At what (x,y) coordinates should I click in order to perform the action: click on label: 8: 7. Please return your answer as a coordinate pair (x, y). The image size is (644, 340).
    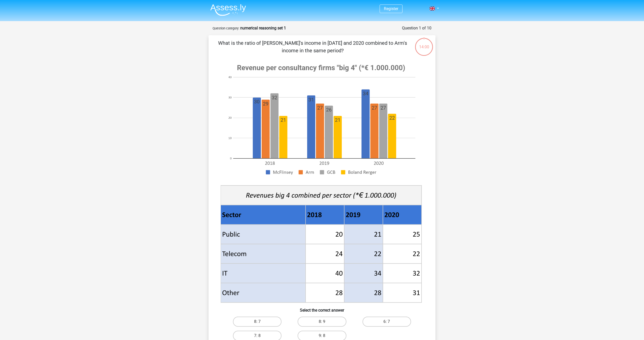
    Looking at the image, I should click on (257, 322).